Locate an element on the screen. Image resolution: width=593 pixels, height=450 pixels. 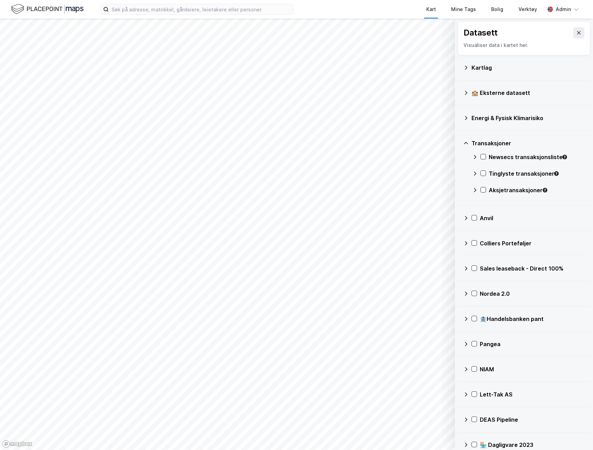
div: Sales leaseback - Direct 100% is located at coordinates (532, 268).